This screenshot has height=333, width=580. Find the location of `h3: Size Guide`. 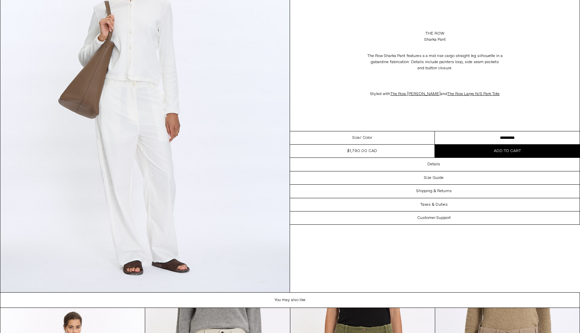

h3: Size Guide is located at coordinates (434, 178).